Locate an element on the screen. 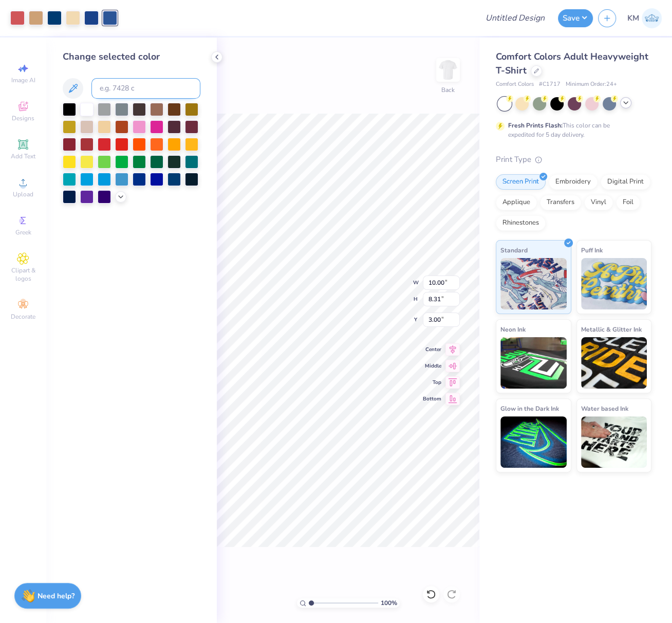 The height and width of the screenshot is (623, 672). div: Change selected color is located at coordinates (131, 57).